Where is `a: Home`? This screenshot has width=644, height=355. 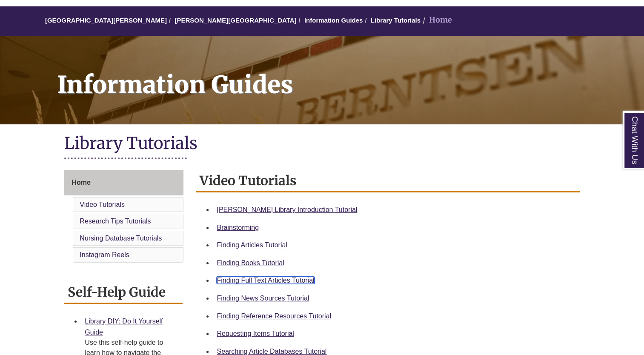
a: Home is located at coordinates (124, 182).